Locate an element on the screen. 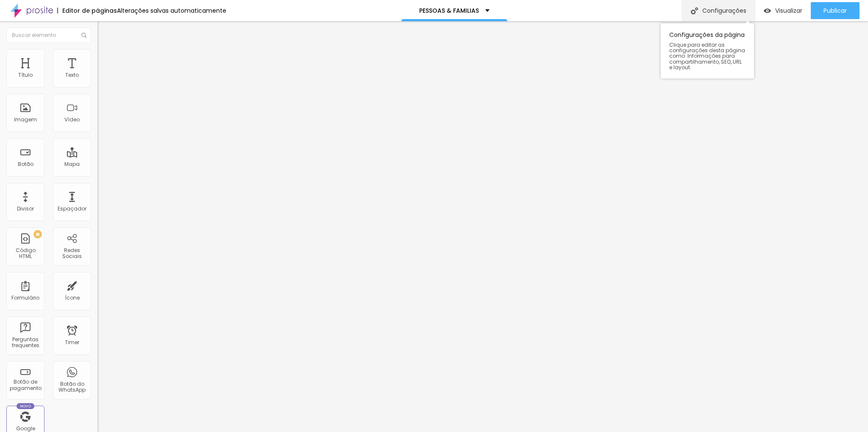 The image size is (868, 432). div: Formulário is located at coordinates (25, 298).